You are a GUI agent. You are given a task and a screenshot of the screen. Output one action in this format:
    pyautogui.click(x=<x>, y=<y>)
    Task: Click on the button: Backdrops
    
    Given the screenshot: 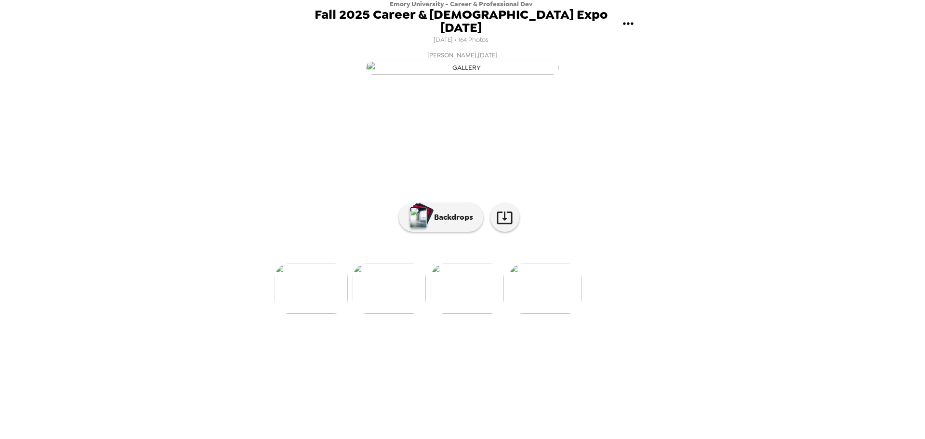 What is the action you would take?
    pyautogui.click(x=441, y=217)
    